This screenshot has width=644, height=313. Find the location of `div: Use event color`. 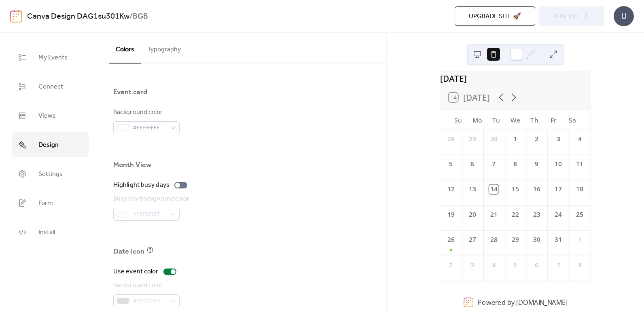

div: Use event color is located at coordinates (136, 271).